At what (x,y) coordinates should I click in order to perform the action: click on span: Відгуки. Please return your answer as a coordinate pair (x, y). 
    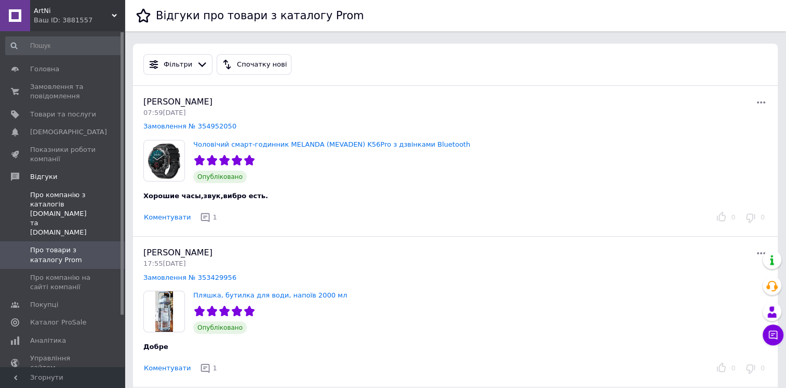
    Looking at the image, I should click on (44, 177).